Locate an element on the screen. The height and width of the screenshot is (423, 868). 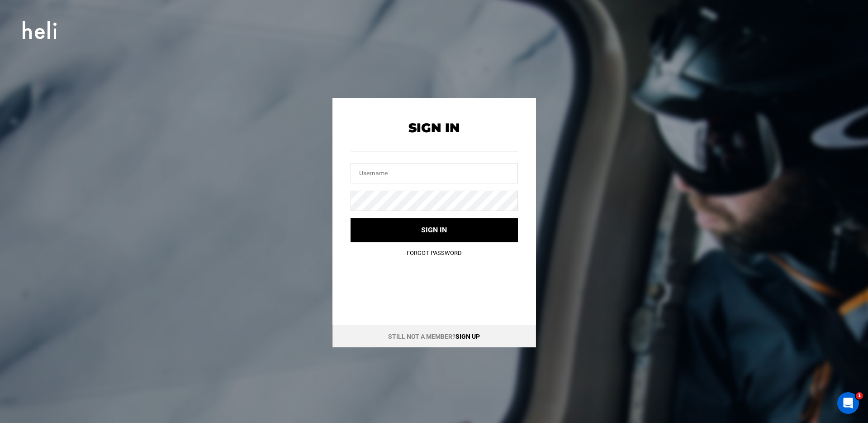
div: Still not a member? is located at coordinates (434, 336).